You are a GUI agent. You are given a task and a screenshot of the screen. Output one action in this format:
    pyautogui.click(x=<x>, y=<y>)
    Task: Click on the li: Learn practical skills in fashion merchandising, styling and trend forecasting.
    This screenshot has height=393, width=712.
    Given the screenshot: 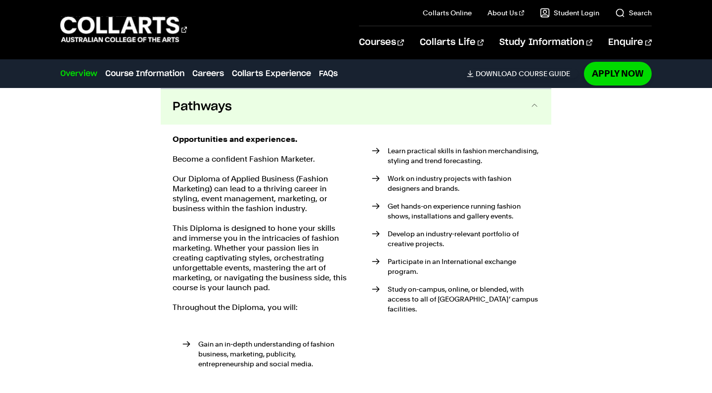 What is the action you would take?
    pyautogui.click(x=455, y=156)
    